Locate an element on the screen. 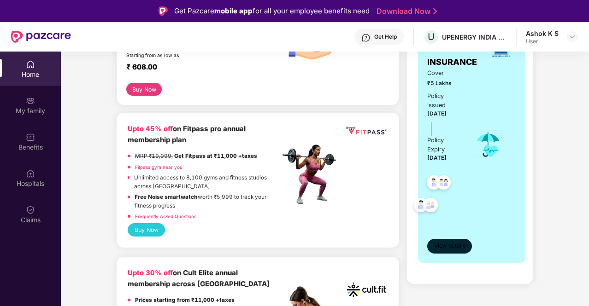  strong: Prices starting from ₹11,000 +taxes is located at coordinates (185, 300).